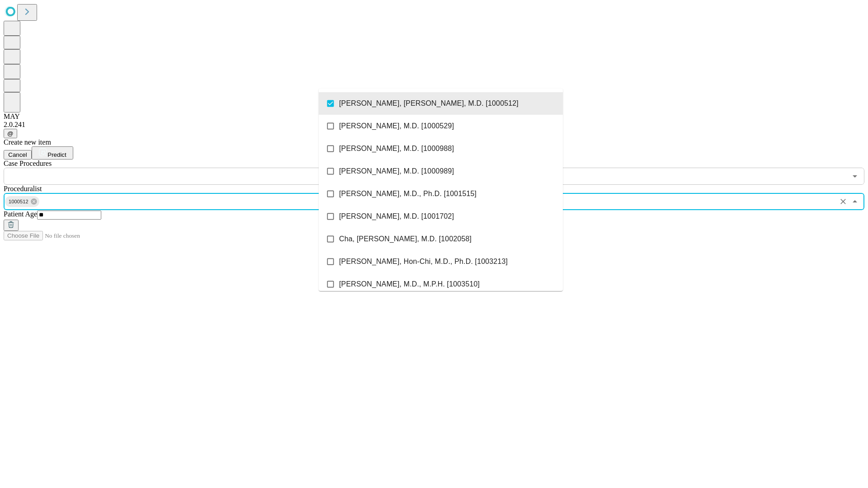 Image resolution: width=868 pixels, height=488 pixels. Describe the element at coordinates (23, 188) in the screenshot. I see `span: Proceduralist` at that location.